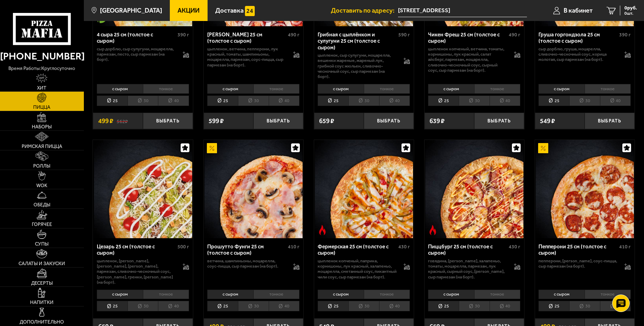 This screenshot has width=644, height=326. What do you see at coordinates (547, 121) in the screenshot?
I see `span: 549 ₽` at bounding box center [547, 121].